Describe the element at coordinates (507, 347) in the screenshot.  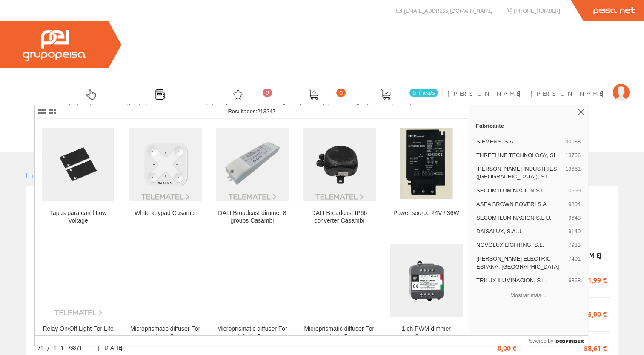
I see `span: 0,00 €` at that location.